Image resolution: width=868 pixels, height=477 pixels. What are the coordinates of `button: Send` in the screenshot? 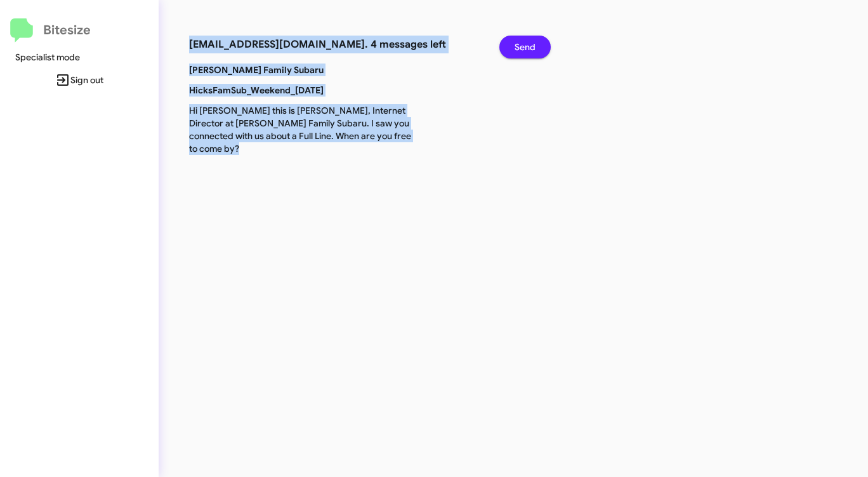 It's located at (525, 47).